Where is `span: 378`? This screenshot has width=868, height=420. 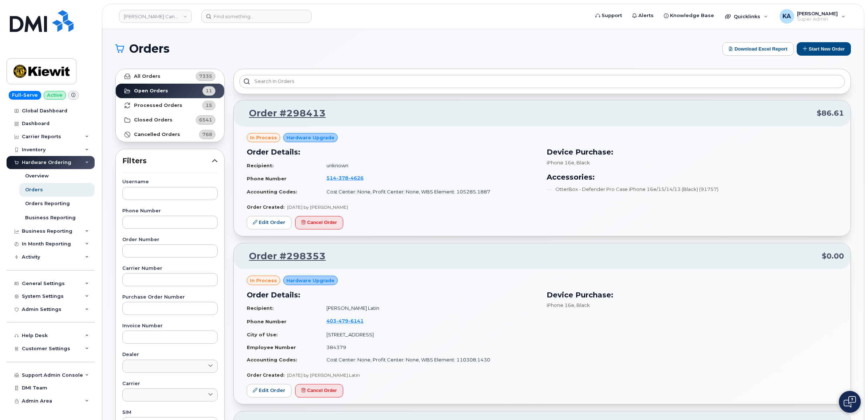
span: 378 is located at coordinates (342, 178).